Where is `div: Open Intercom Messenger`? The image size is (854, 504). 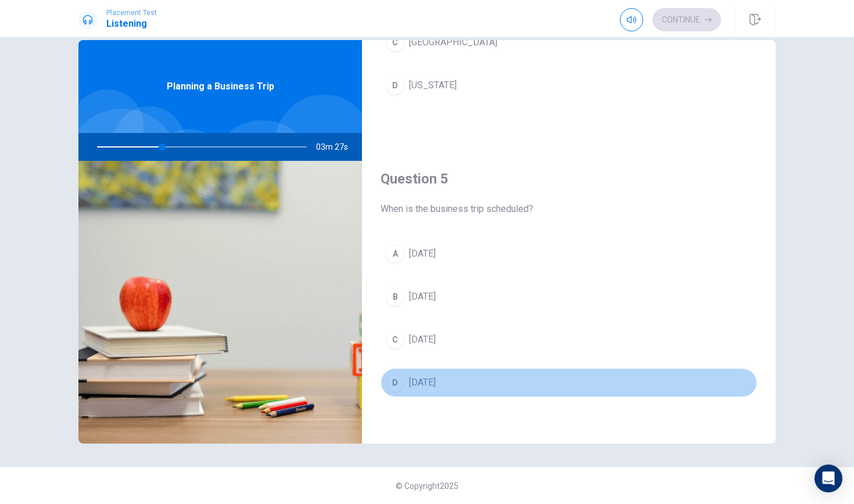 div: Open Intercom Messenger is located at coordinates (828, 478).